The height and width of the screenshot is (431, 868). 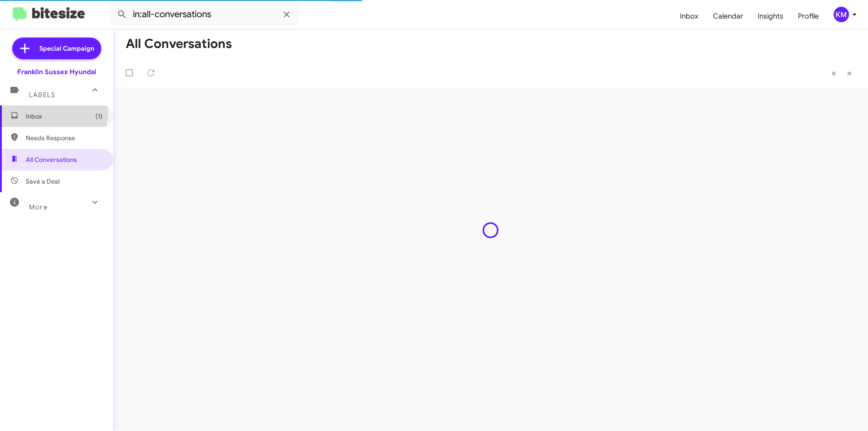 I want to click on span: (1), so click(x=99, y=116).